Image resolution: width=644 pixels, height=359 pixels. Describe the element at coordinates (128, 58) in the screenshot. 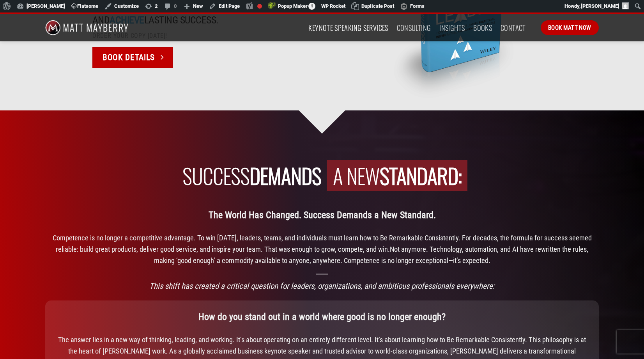

I see `span: Book Details` at that location.